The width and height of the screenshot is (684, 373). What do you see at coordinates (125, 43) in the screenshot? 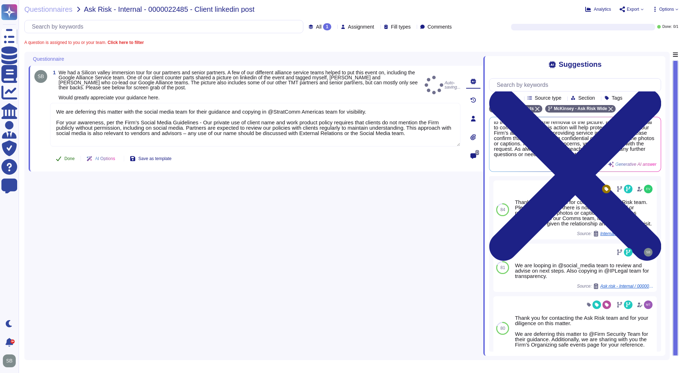
I see `b: Click here to filter` at bounding box center [125, 43].